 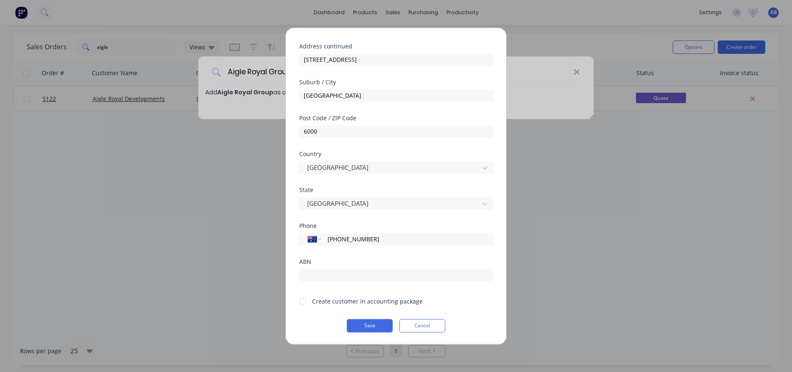 I want to click on div: Address continued, so click(x=396, y=46).